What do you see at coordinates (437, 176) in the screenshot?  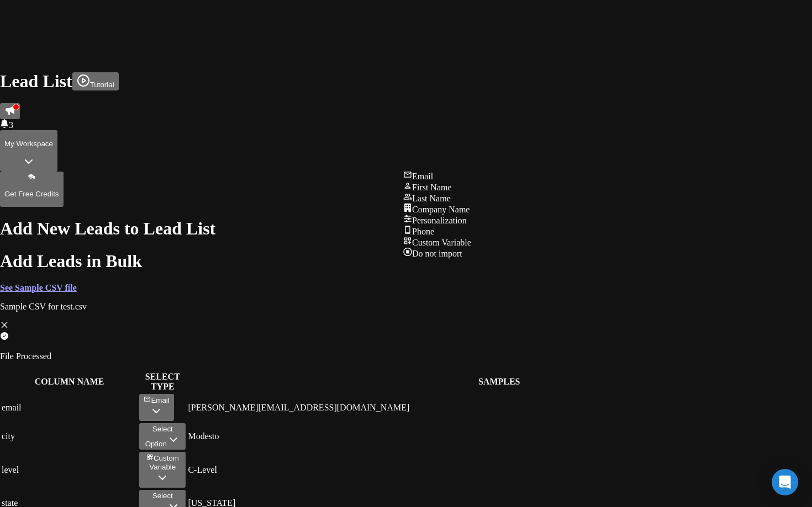 I see `div: Email` at bounding box center [437, 176].